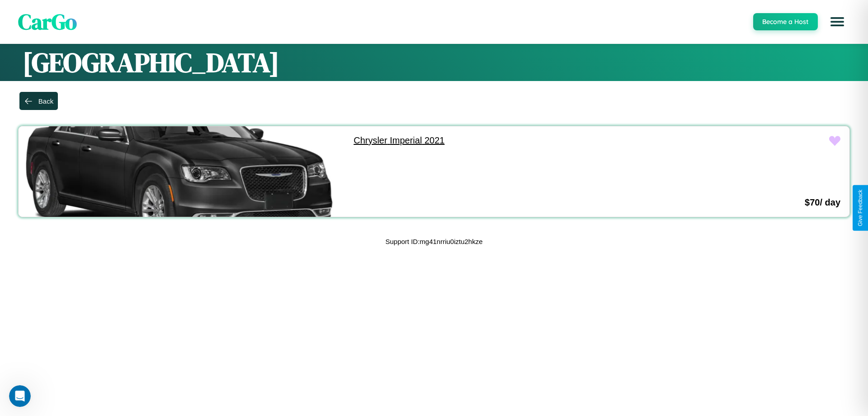 Image resolution: width=868 pixels, height=416 pixels. What do you see at coordinates (434, 241) in the screenshot?
I see `p: Support ID: mg41nrriu0iztu2hkze` at bounding box center [434, 241].